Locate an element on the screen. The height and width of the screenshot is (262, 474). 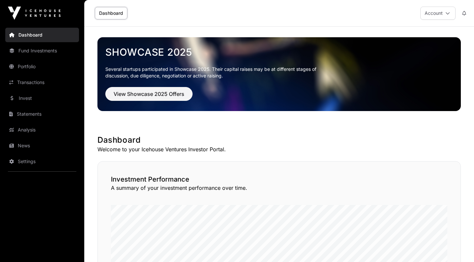
a: News is located at coordinates (42, 145).